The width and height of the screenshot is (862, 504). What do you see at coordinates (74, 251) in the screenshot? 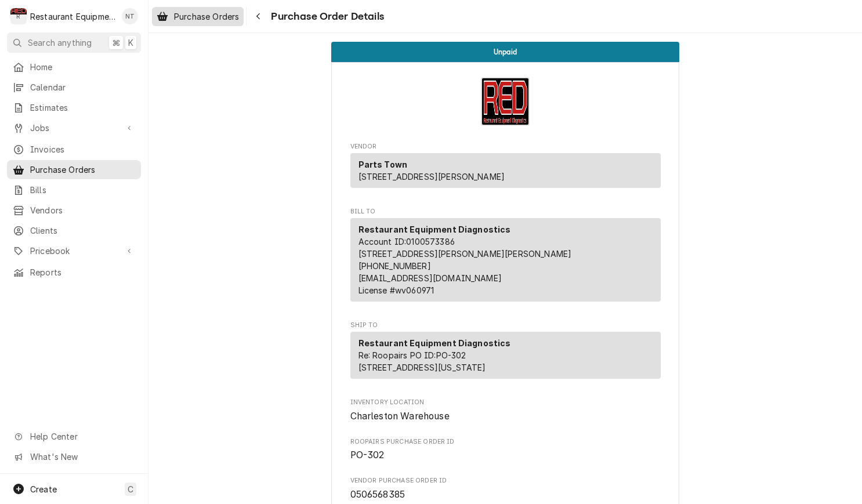
I see `a: Go to Pricebook` at bounding box center [74, 251].